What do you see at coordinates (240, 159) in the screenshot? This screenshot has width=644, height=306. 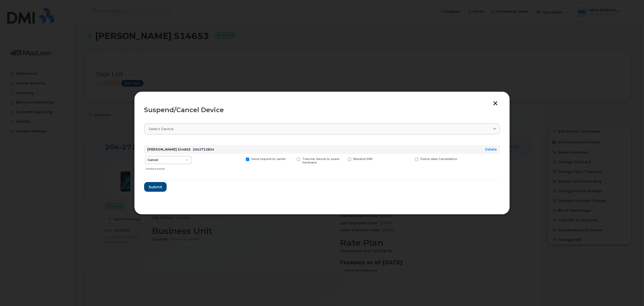 I see `input: Send request to carrier` at bounding box center [240, 159].